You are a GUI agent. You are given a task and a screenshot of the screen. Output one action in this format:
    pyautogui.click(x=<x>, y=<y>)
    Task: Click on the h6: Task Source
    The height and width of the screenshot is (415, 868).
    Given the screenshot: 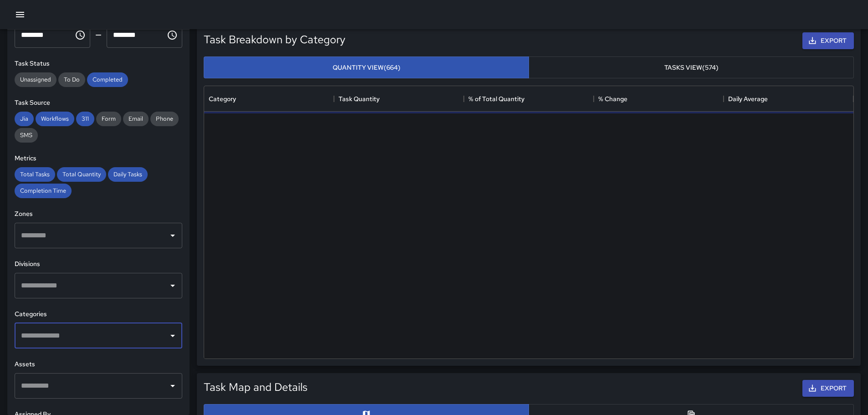 What is the action you would take?
    pyautogui.click(x=98, y=103)
    